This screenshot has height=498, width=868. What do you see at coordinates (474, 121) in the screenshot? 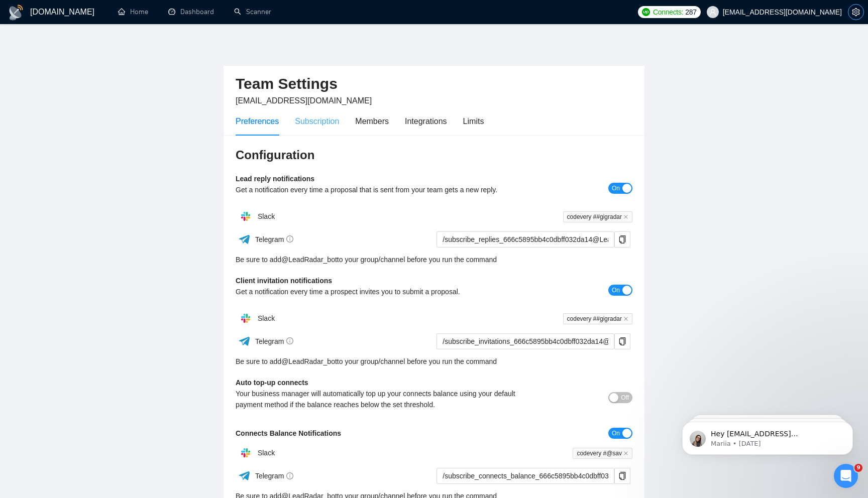
I see `div: Limits` at bounding box center [474, 121].